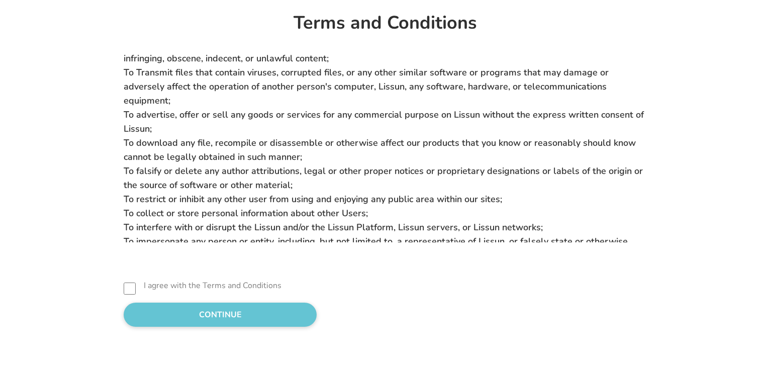  I want to click on span: To advertise, offer or sell any goods or services for any commercial purpose on Lissun without th..., so click(384, 122).